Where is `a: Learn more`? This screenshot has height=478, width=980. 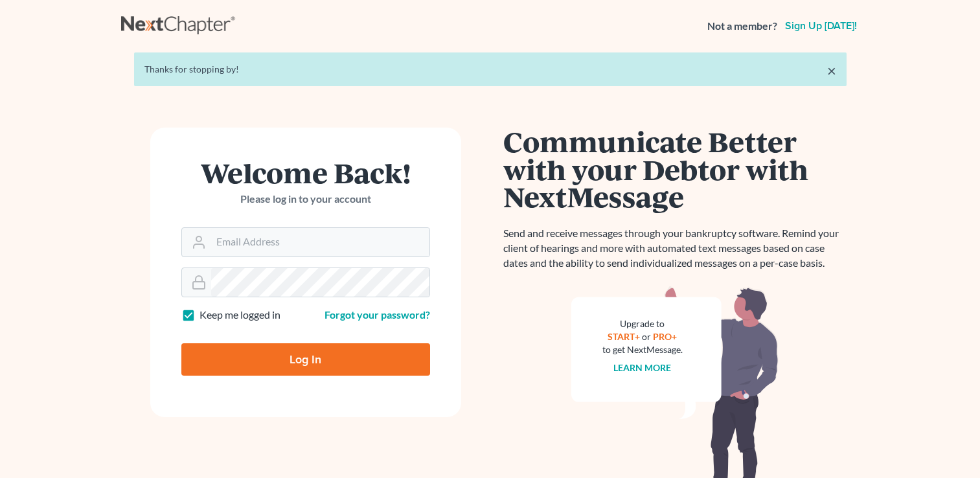
a: Learn more is located at coordinates (642, 367).